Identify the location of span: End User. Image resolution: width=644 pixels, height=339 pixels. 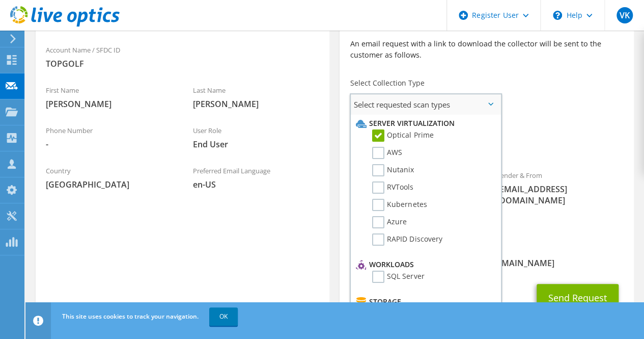
(256, 144).